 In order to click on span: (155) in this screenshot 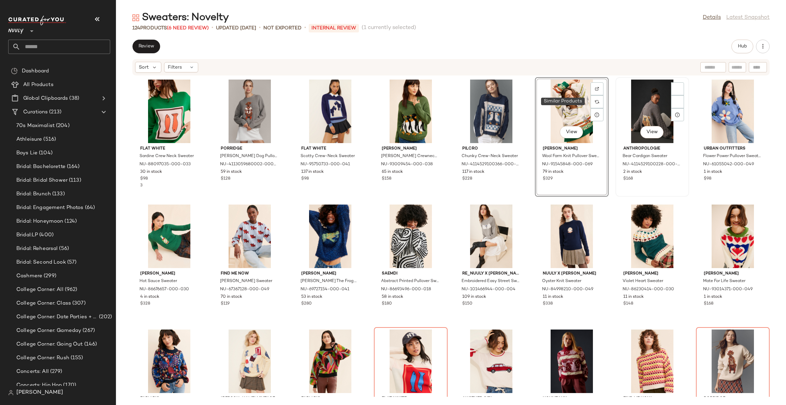, I will do `click(76, 358)`.